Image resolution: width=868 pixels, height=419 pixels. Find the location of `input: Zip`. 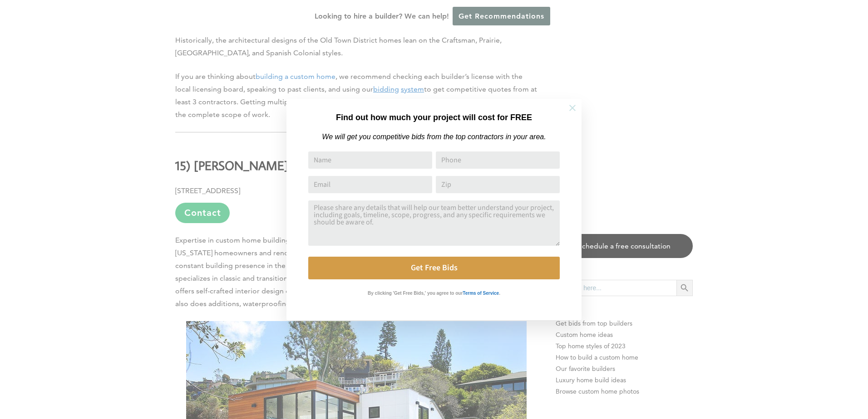

input: Zip is located at coordinates (497, 184).